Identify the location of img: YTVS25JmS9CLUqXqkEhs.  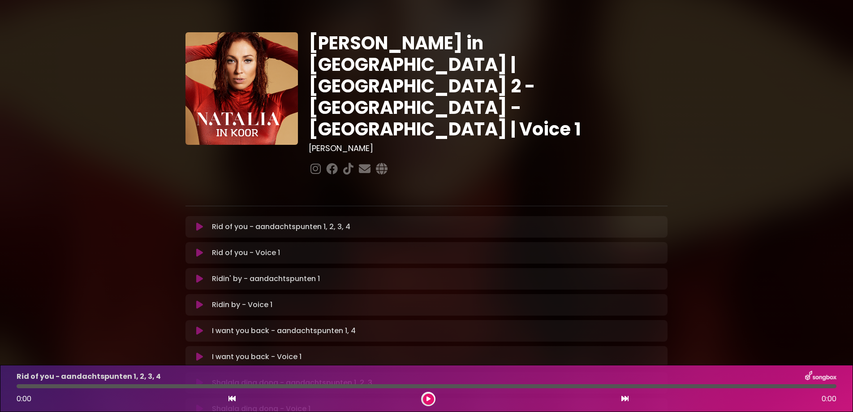
(241, 88).